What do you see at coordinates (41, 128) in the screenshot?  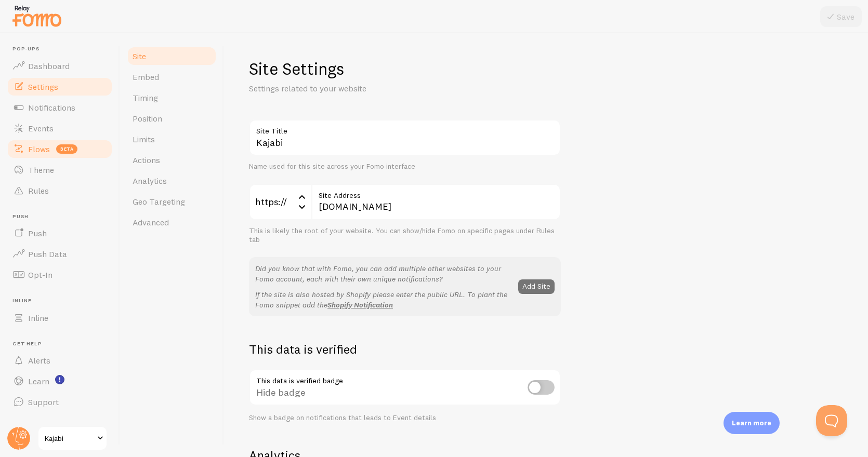 I see `span: Events` at bounding box center [41, 128].